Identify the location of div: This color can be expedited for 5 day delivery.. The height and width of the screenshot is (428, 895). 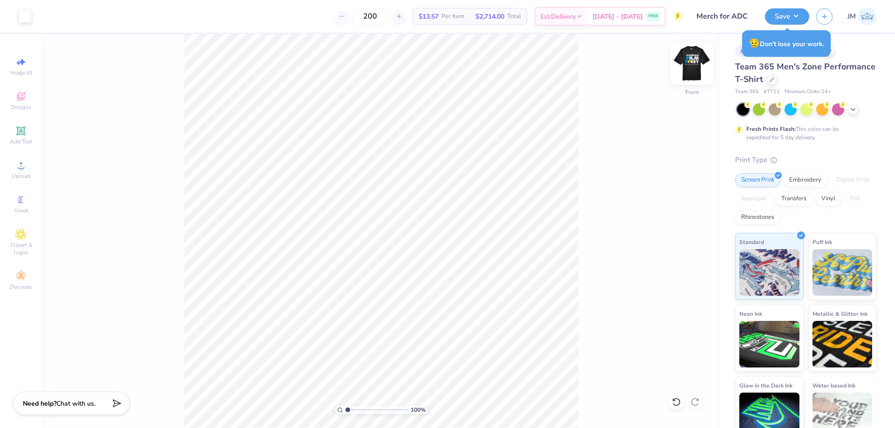
(804, 133).